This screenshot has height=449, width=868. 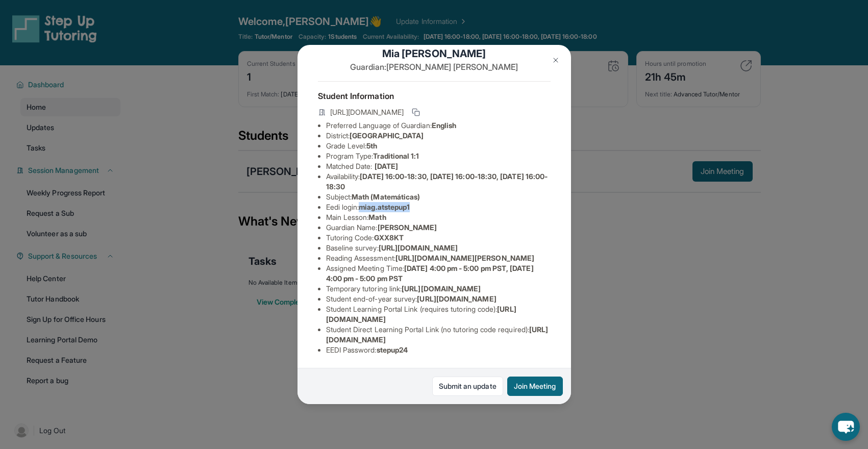 What do you see at coordinates (392, 349) in the screenshot?
I see `span: stepup24` at bounding box center [392, 349].